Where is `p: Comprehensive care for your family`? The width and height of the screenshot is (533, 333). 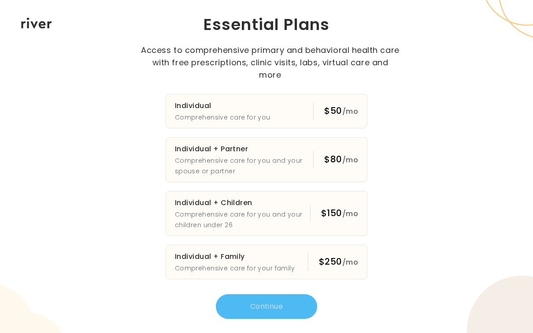 p: Comprehensive care for your family is located at coordinates (235, 268).